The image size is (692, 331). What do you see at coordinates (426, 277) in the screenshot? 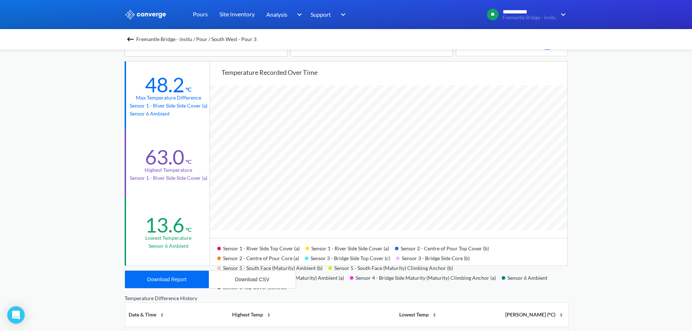
I see `div: Sensor 4 - Bridge Side Maturity (Maturity) Climbing Anchor (a)` at bounding box center [426, 277].